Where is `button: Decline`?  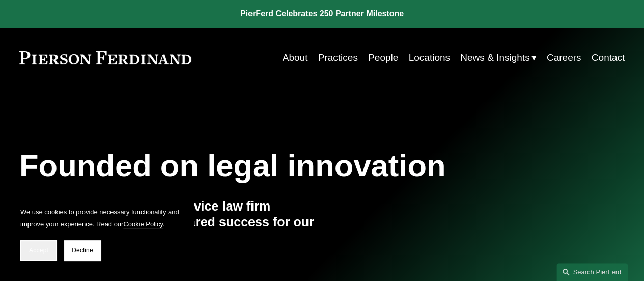 button: Decline is located at coordinates (83, 250).